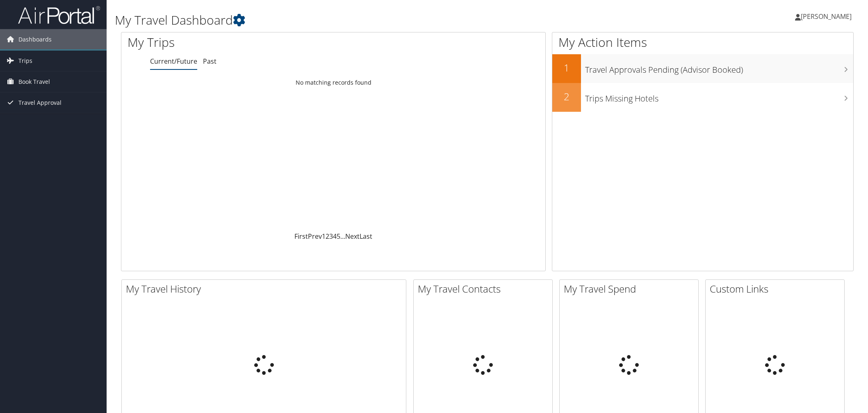  What do you see at coordinates (485, 289) in the screenshot?
I see `h2: My Travel Contacts` at bounding box center [485, 289].